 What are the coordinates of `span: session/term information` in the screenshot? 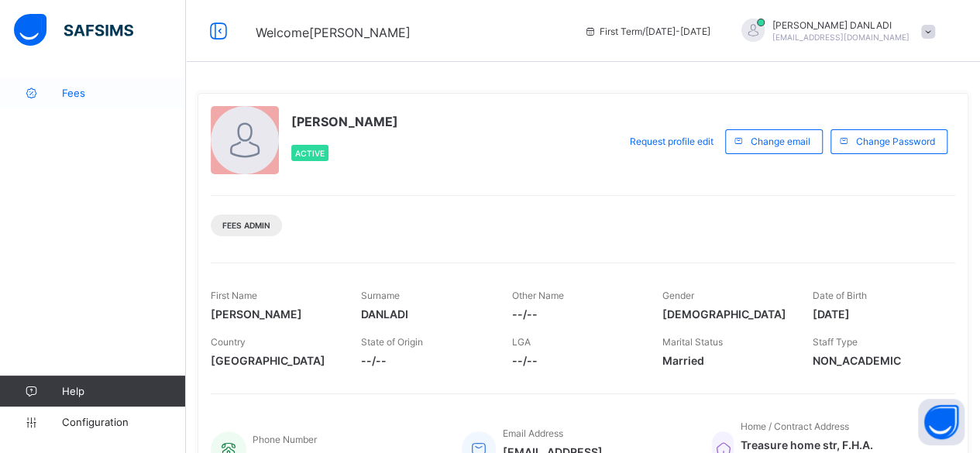 It's located at (647, 31).